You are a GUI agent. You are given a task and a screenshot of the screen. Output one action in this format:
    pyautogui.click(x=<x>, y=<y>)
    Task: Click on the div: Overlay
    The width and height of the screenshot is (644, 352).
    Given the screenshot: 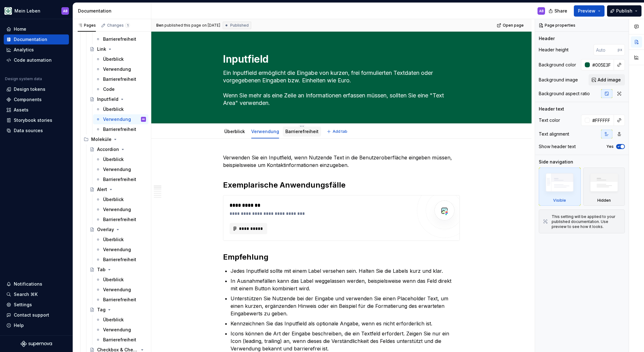 What is the action you would take?
    pyautogui.click(x=106, y=229)
    